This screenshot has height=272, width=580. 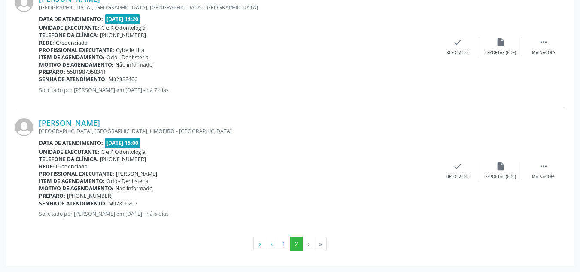 What do you see at coordinates (86, 72) in the screenshot?
I see `span: 5581987358341` at bounding box center [86, 72].